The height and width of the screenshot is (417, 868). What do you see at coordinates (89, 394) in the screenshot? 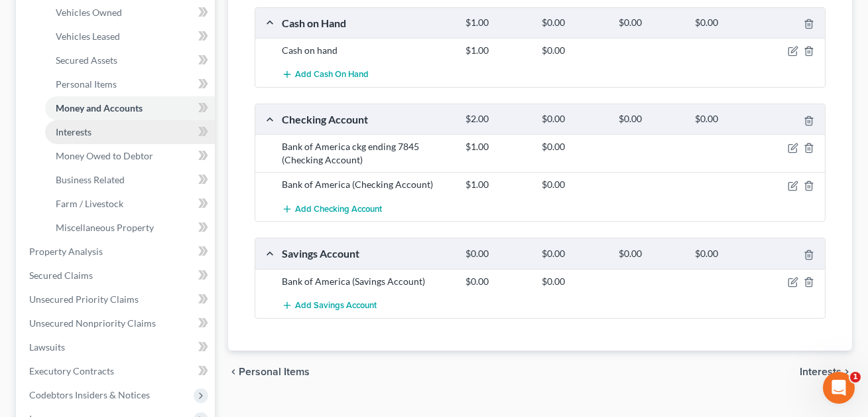
I see `span: Codebtors Insiders & Notices` at bounding box center [89, 394].